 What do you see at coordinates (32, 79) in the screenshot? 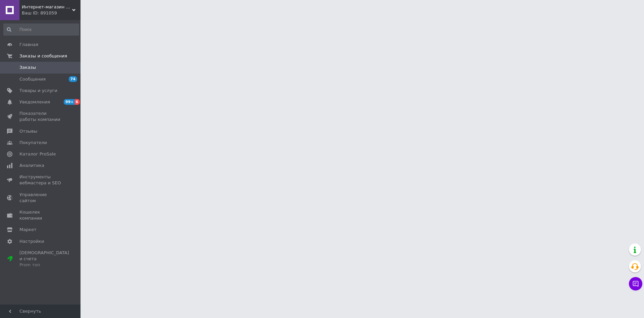
I see `span: Сообщения` at bounding box center [32, 79].